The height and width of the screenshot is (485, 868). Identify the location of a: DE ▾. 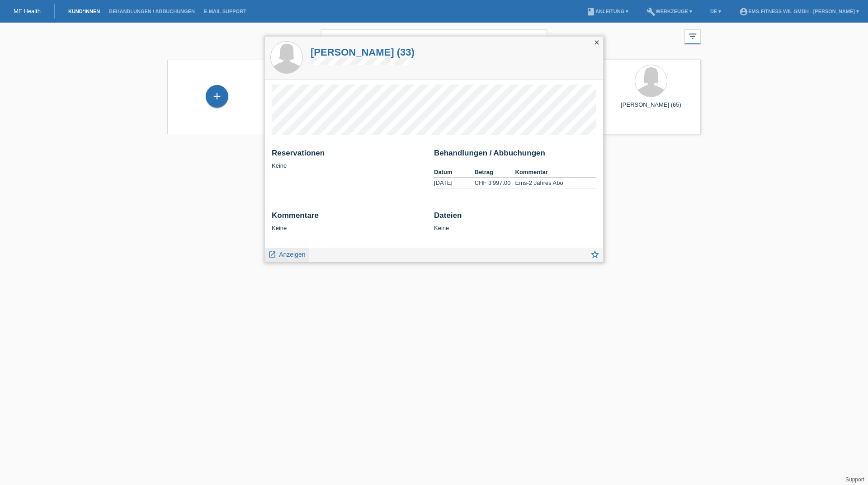
(716, 11).